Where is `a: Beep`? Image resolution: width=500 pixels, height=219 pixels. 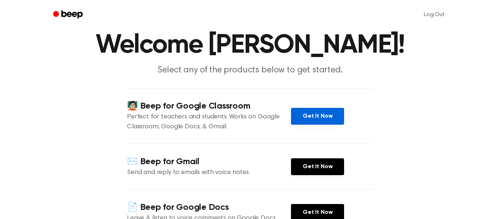 a: Beep is located at coordinates (69, 15).